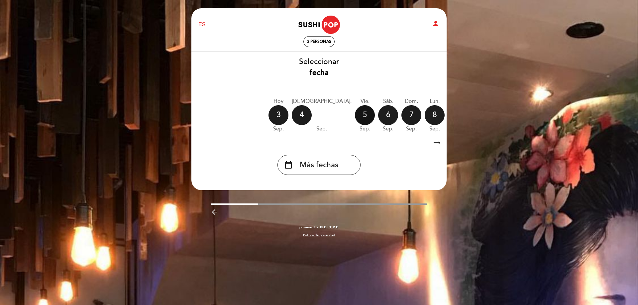 Image resolution: width=638 pixels, height=305 pixels. Describe the element at coordinates (365, 115) in the screenshot. I see `div: 5` at that location.